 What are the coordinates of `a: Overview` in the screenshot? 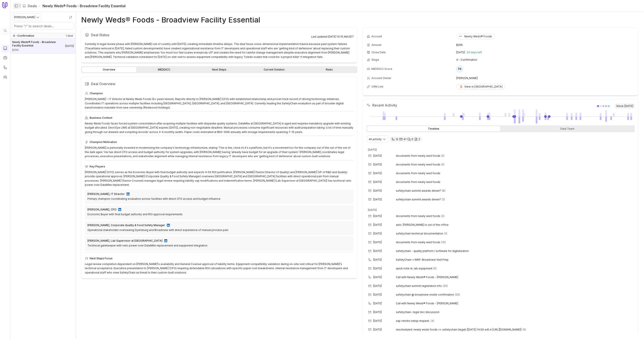 It's located at (109, 69).